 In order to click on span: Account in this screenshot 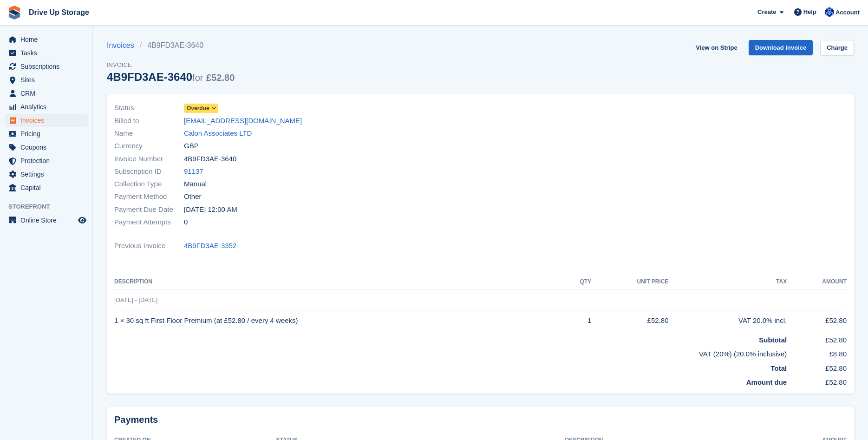, I will do `click(848, 12)`.